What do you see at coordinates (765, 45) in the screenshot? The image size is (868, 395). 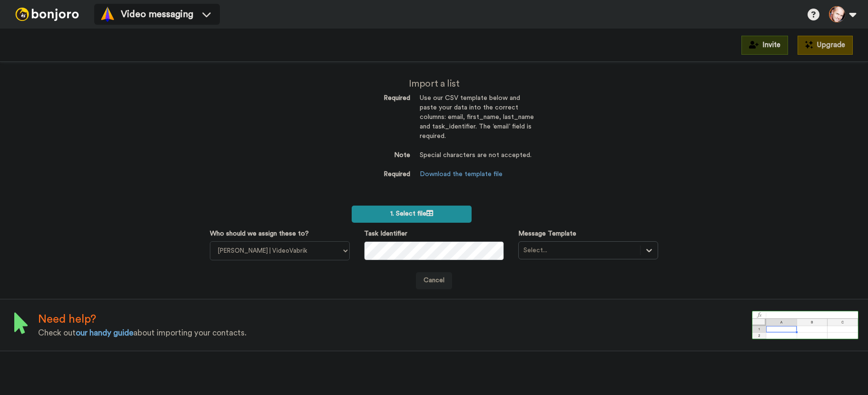 I see `a: Invite` at bounding box center [765, 45].